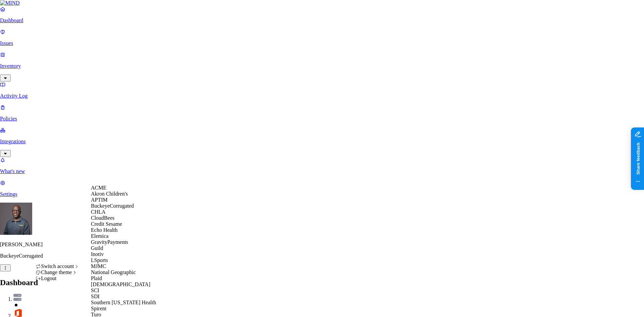  Describe the element at coordinates (106, 223) in the screenshot. I see `span: Credit Sesame` at that location.